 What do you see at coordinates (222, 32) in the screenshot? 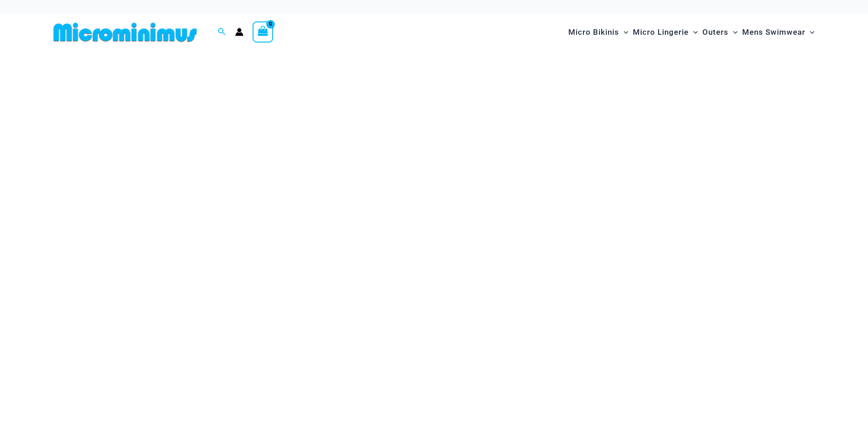
I see `a: Search icon link` at bounding box center [222, 32].